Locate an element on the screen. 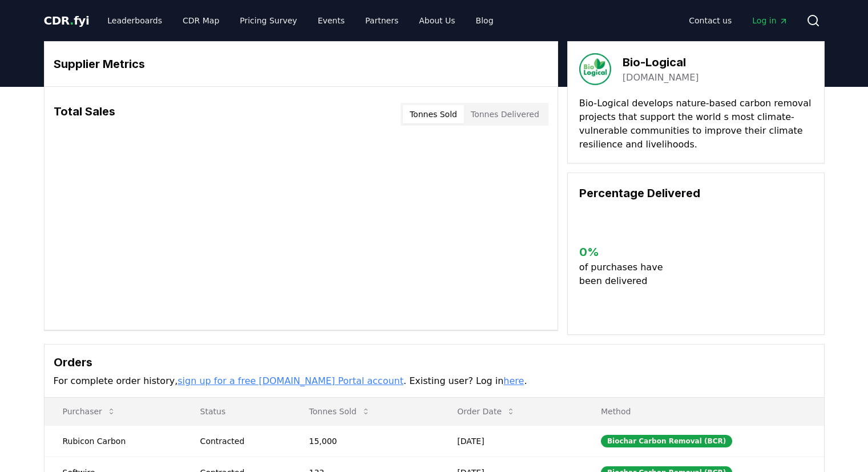  h3: Total Sales is located at coordinates (84, 114).